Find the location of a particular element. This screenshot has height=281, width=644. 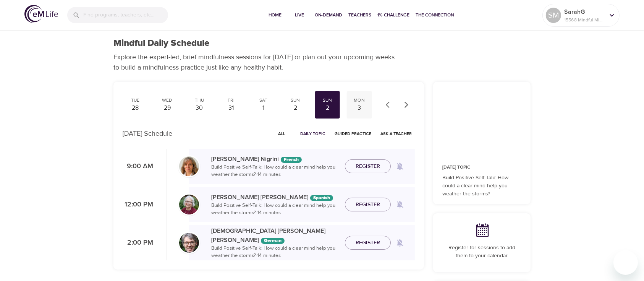

h1: Mindful Daily Schedule is located at coordinates (161, 43).